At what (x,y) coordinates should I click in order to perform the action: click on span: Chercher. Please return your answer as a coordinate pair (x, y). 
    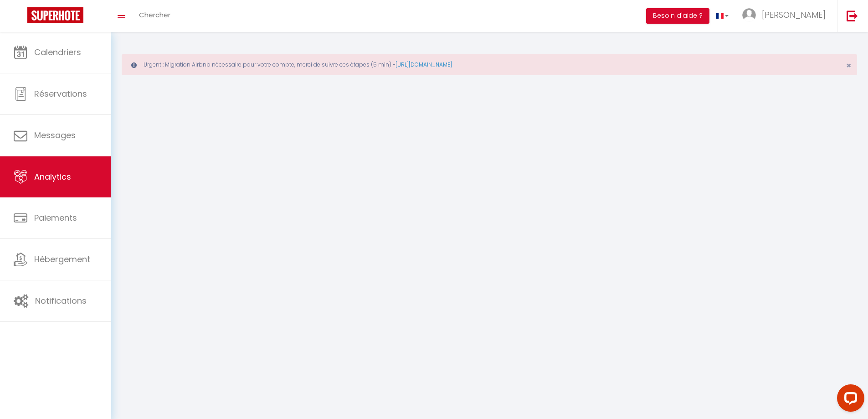
    Looking at the image, I should click on (154, 15).